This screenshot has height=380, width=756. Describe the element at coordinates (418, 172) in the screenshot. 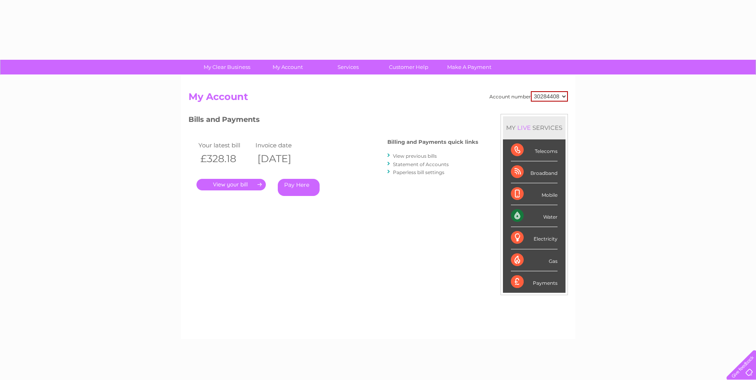

I see `a: Paperless bill settings` at that location.